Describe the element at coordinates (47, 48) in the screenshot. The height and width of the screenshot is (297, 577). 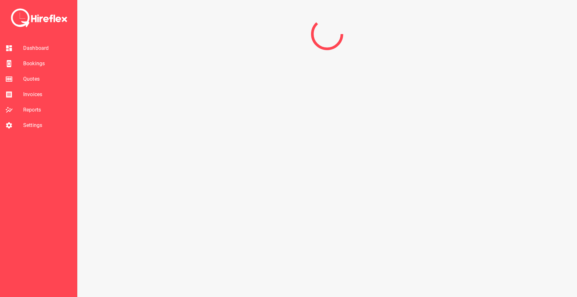
I see `span: Dashboard` at that location.